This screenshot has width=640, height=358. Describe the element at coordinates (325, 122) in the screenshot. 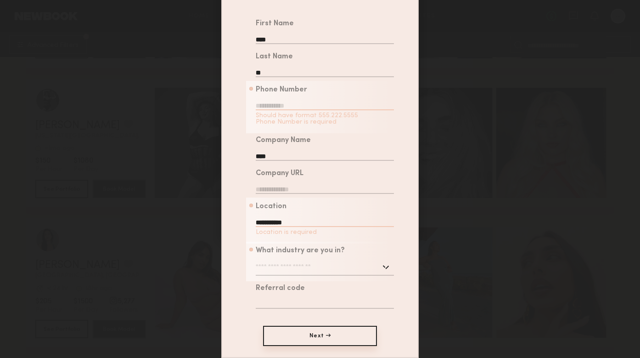

I see `div: Phone Number is required` at that location.